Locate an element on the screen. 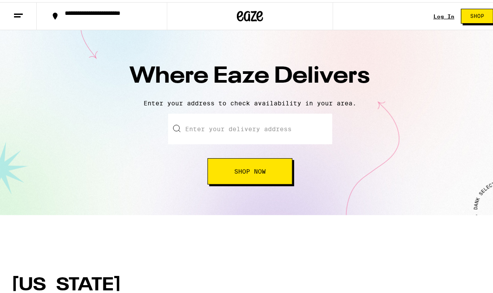 The height and width of the screenshot is (293, 493). a: Log In is located at coordinates (444, 14).